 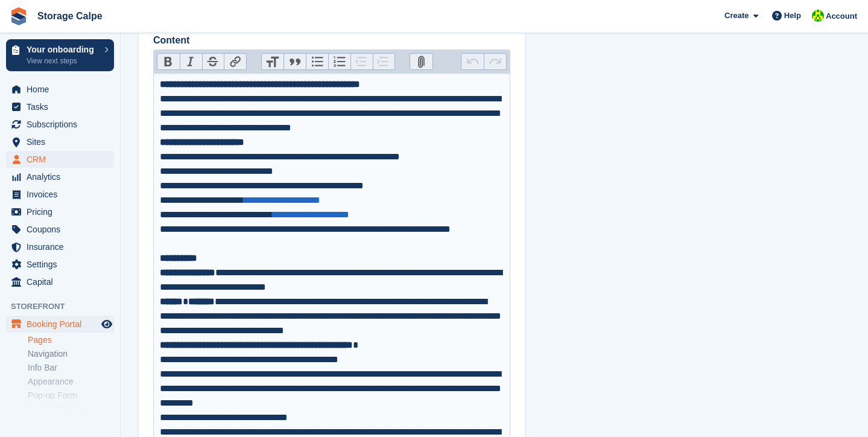 I want to click on span: CRM, so click(x=63, y=159).